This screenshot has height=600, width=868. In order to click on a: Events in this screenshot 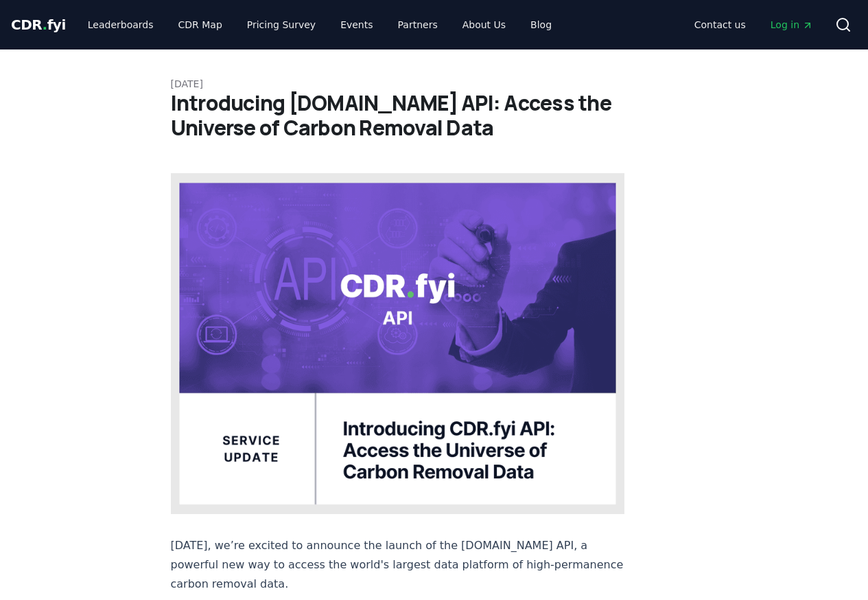, I will do `click(356, 25)`.